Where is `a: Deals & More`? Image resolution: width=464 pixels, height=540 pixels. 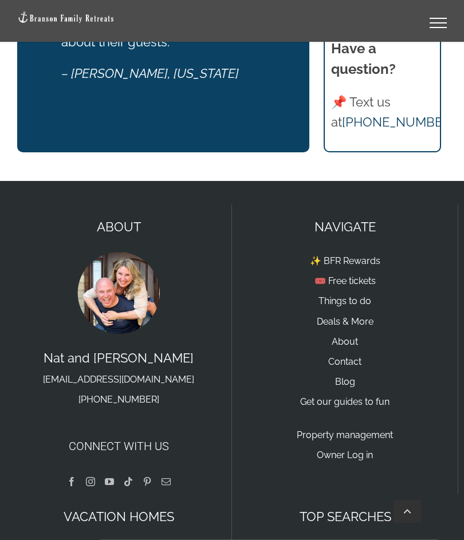
a: Deals & More is located at coordinates (345, 321).